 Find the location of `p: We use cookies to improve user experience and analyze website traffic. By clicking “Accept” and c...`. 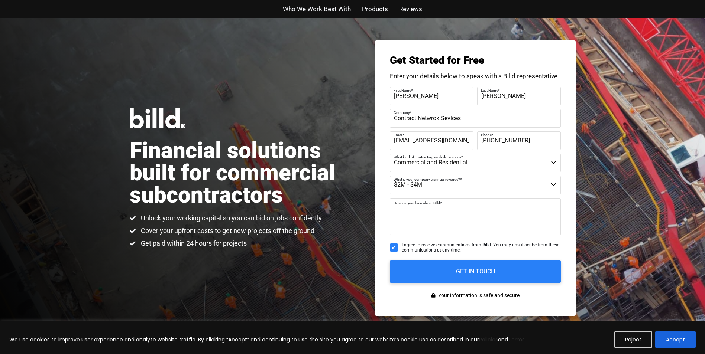

p: We use cookies to improve user experience and analyze website traffic. By clicking “Accept” and c... is located at coordinates (267, 340).